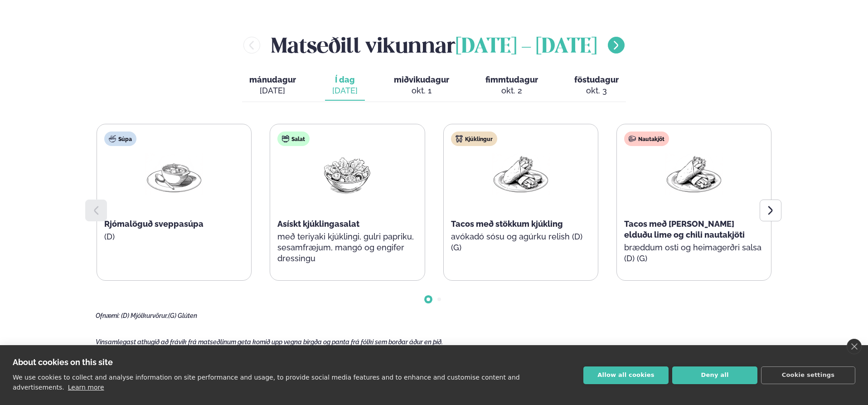  Describe the element at coordinates (616, 45) in the screenshot. I see `button: menu-btn-right` at that location.